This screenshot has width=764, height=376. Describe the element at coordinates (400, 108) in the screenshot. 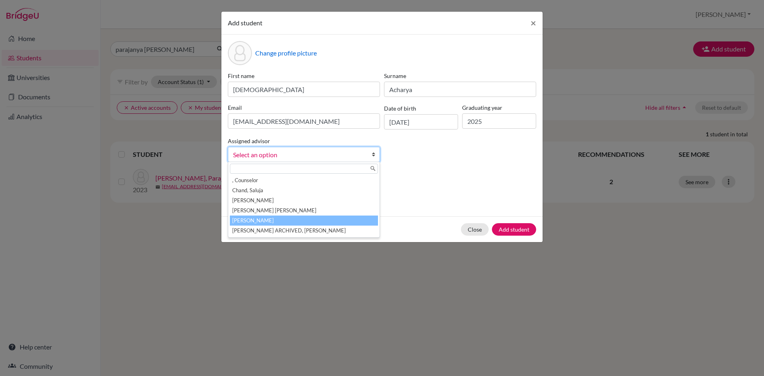

I see `label: Date of birth` at that location.